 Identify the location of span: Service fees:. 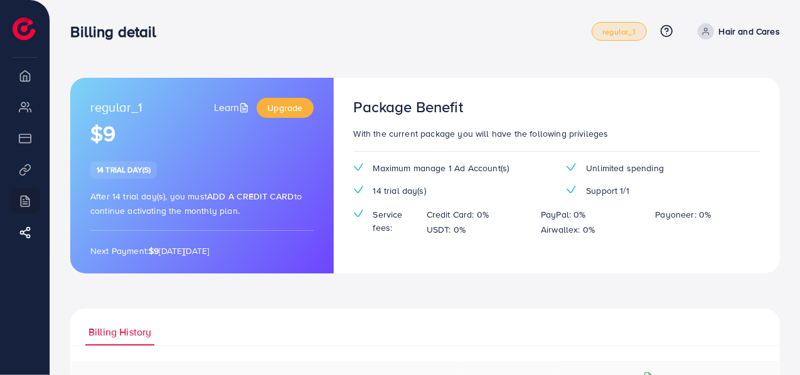
(395, 221).